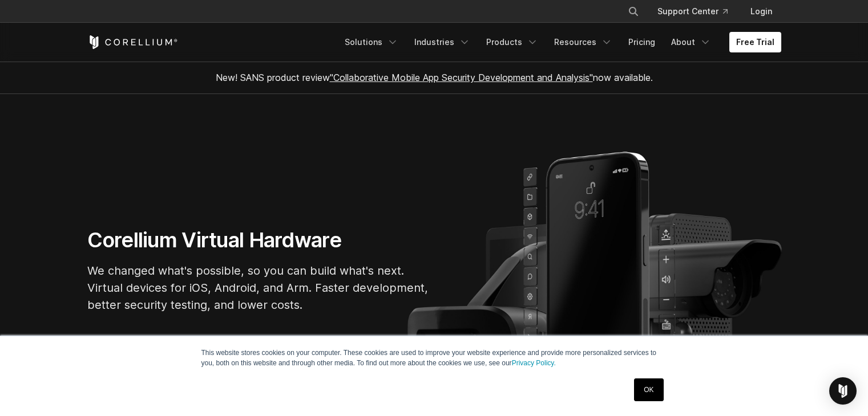  I want to click on a: OK, so click(648, 390).